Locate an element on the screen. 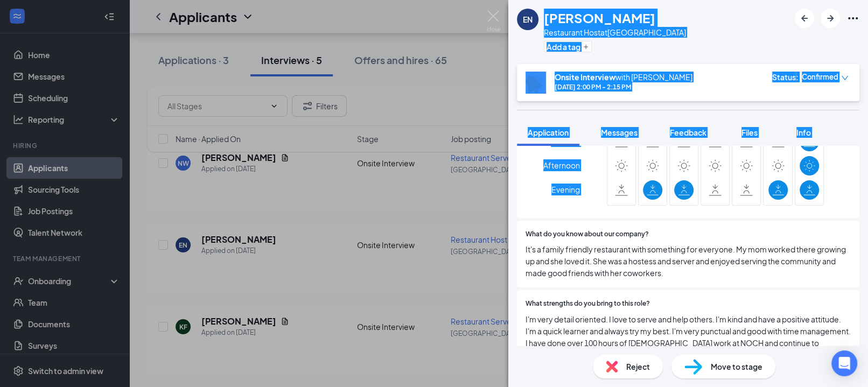 The image size is (868, 387). span: Confirmed is located at coordinates (819, 77).